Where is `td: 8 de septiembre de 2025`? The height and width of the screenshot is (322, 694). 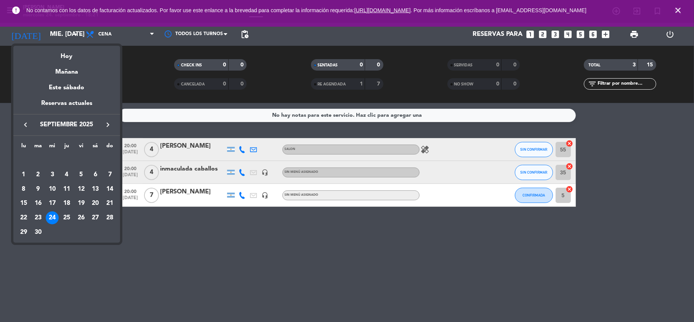 td: 8 de septiembre de 2025 is located at coordinates (24, 189).